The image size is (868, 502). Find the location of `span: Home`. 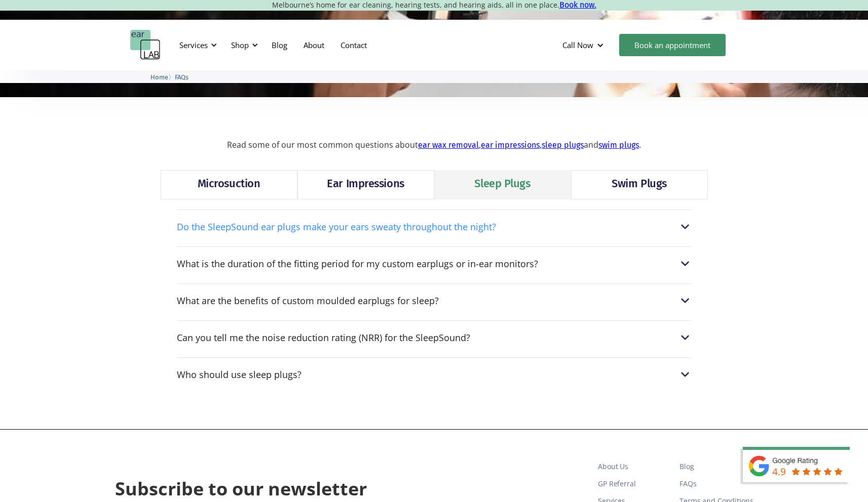

span: Home is located at coordinates (159, 77).